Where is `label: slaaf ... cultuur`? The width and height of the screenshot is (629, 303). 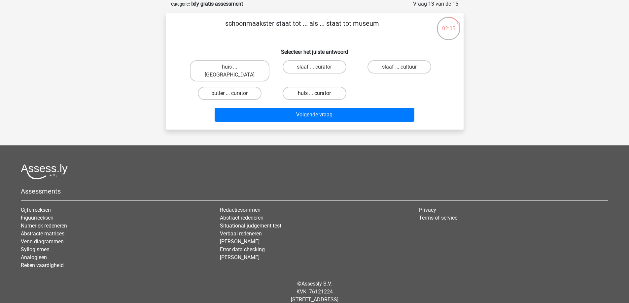 label: slaaf ... cultuur is located at coordinates (399, 67).